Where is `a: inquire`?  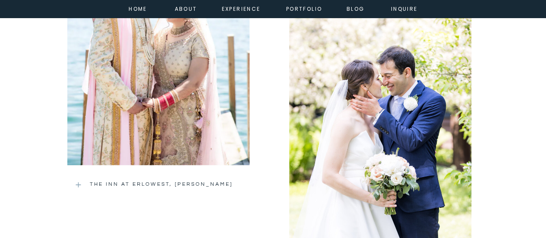
a: inquire is located at coordinates (405, 8).